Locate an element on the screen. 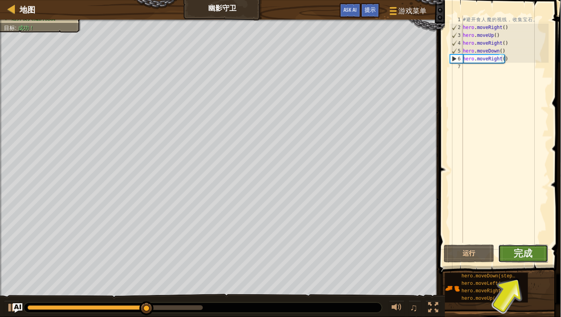 The width and height of the screenshot is (561, 317). div: 5 is located at coordinates (457, 51).